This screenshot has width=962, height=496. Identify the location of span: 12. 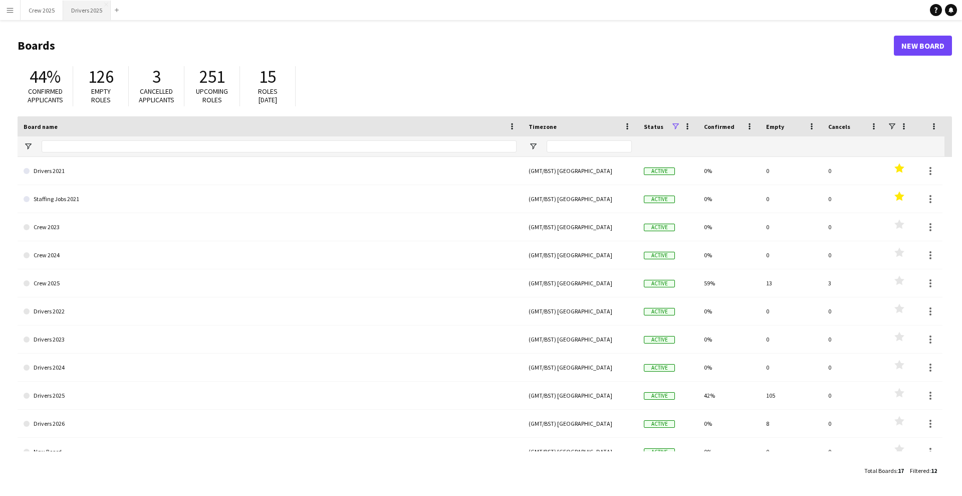
(934, 470).